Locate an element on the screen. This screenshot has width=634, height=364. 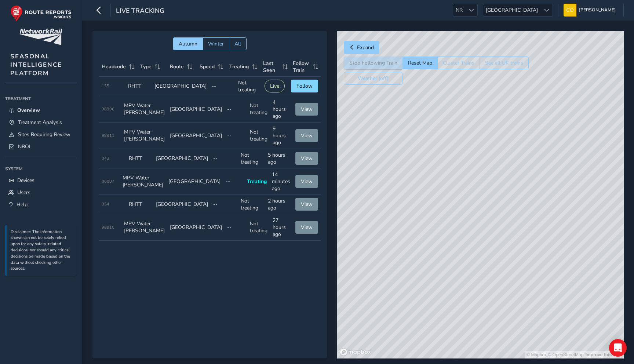
span: 06007 is located at coordinates (108, 182).